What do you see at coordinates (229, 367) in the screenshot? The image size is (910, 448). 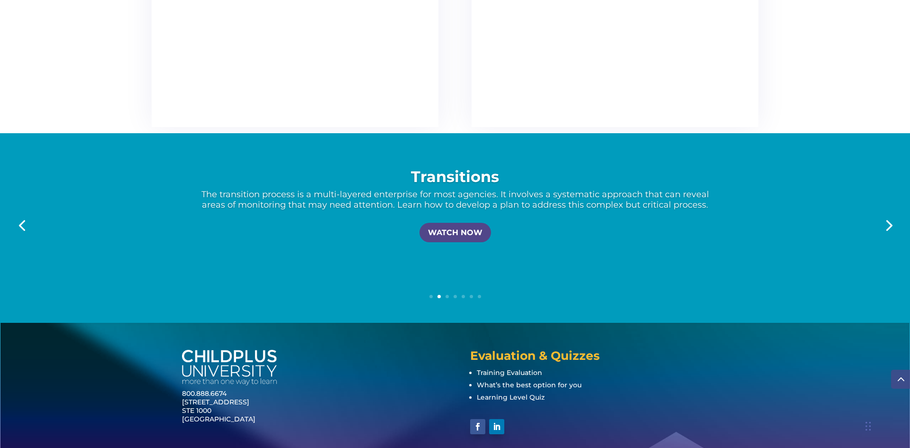 I see `img: white-cpu-wordmark` at bounding box center [229, 367].